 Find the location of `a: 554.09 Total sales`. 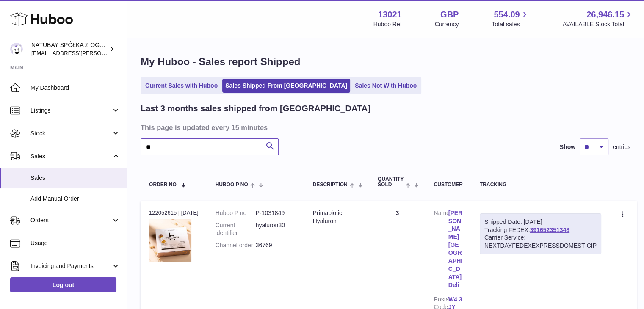

a: 554.09 Total sales is located at coordinates (510, 19).